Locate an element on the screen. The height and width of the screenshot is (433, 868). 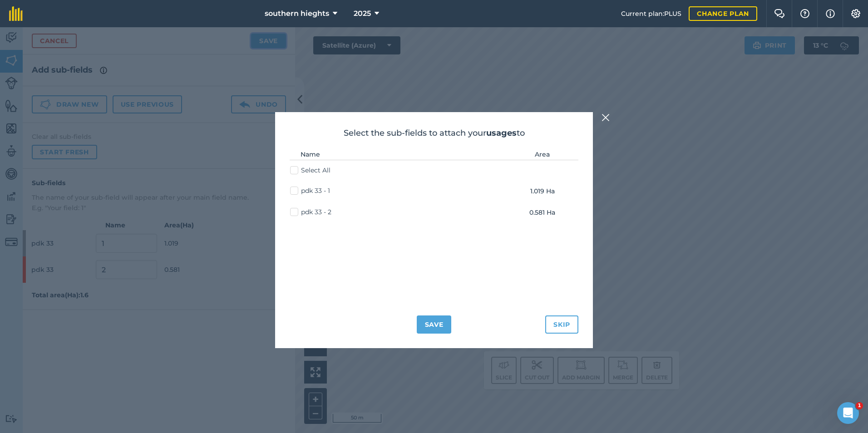
span: 2025 is located at coordinates (363, 14).